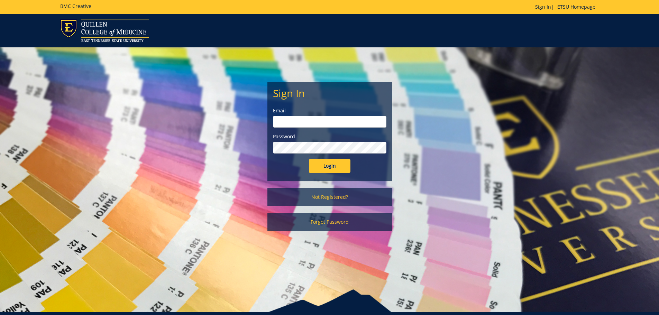  I want to click on a: Not Registered?, so click(330, 197).